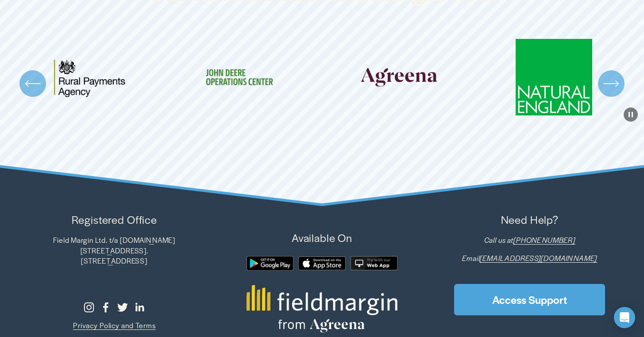  What do you see at coordinates (140, 307) in the screenshot?
I see `a: LinkedIn` at bounding box center [140, 307].